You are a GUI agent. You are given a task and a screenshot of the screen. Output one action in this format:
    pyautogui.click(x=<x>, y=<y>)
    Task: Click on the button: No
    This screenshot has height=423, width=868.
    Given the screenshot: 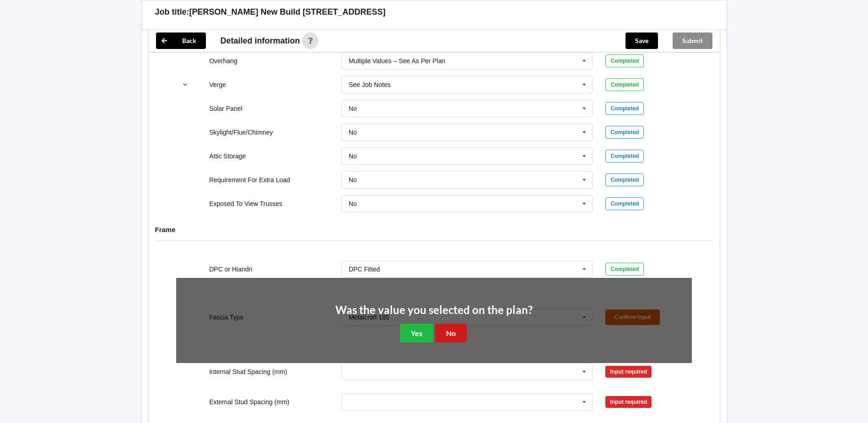 What is the action you would take?
    pyautogui.click(x=451, y=333)
    